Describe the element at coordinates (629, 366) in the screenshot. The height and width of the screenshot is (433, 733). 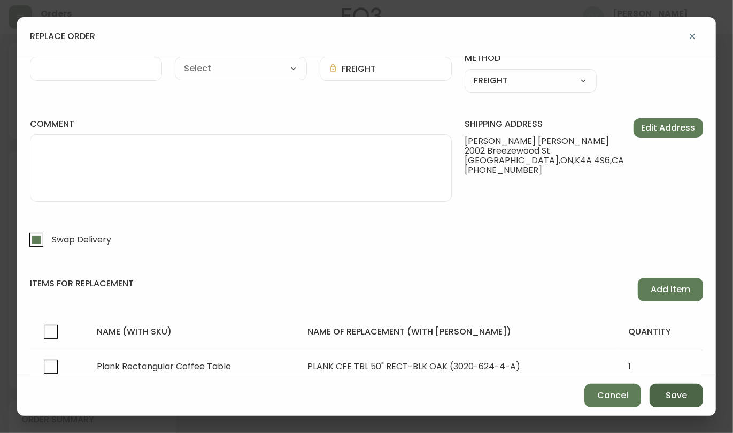
I see `span: 1` at that location.